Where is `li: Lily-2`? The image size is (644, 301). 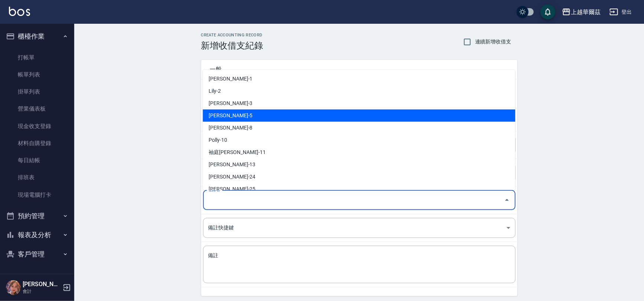
li: Lily-2 is located at coordinates (359, 91).